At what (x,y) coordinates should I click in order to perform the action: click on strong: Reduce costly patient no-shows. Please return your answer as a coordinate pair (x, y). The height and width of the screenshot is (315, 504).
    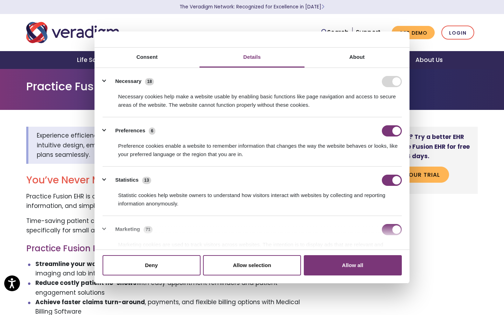
    Looking at the image, I should click on (86, 283).